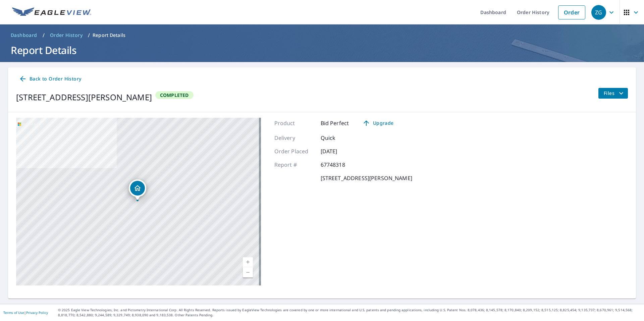  What do you see at coordinates (137, 190) in the screenshot?
I see `div: Dropped pin, building 1, Residential property, 214 Kemp Ln Johnstown, PA 15904` at bounding box center [137, 190].